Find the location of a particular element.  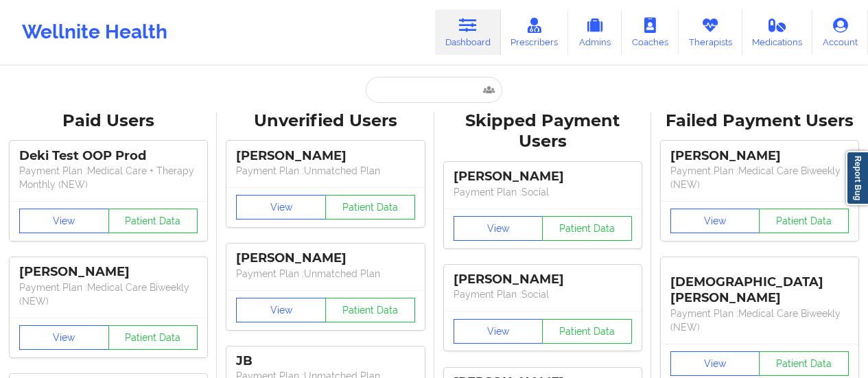

a: Prescribers is located at coordinates (535, 32).